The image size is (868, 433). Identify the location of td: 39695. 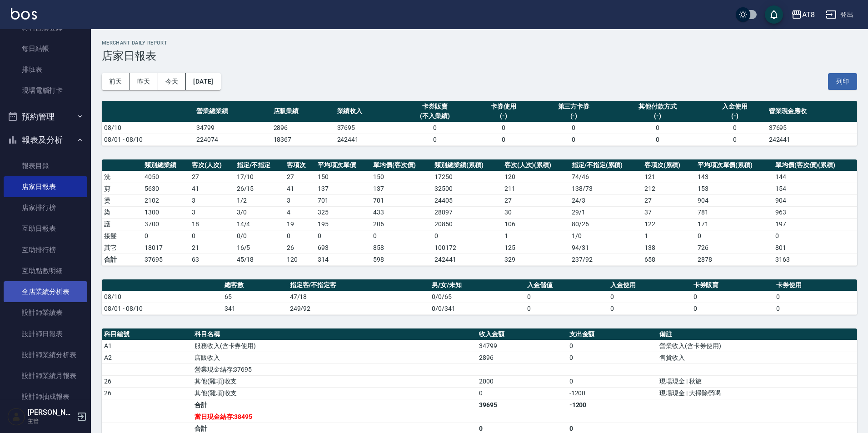
(521, 405).